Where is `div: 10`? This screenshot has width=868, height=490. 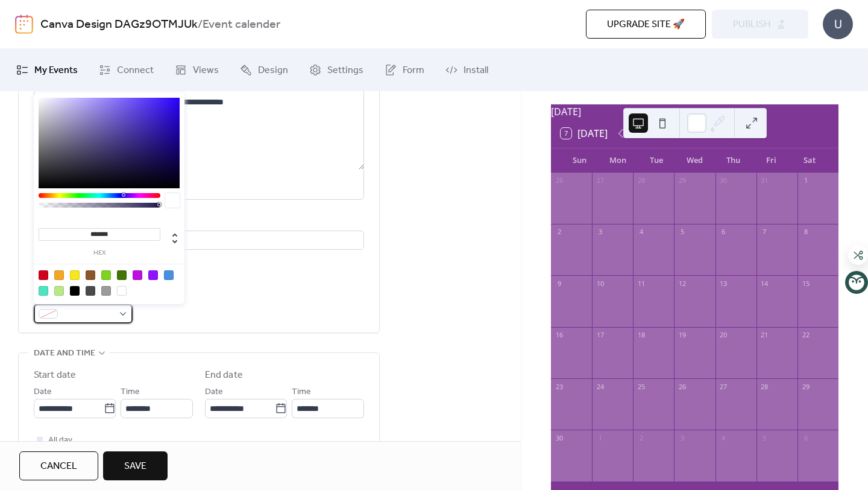
div: 10 is located at coordinates (600, 283).